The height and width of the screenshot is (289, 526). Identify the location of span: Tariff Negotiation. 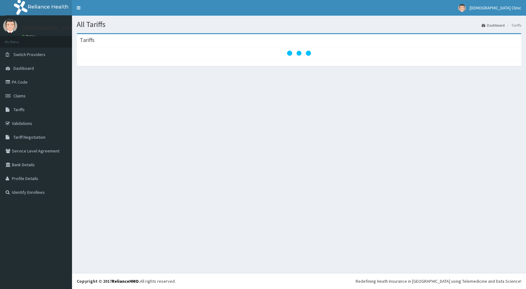
(29, 137).